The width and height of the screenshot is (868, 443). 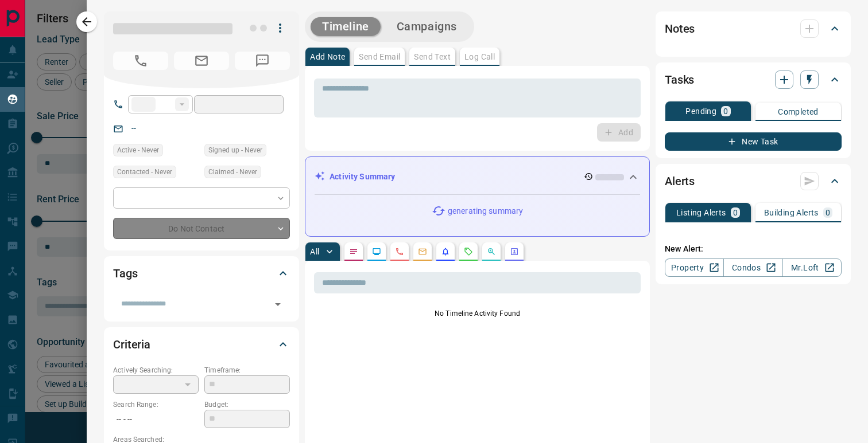 I want to click on button: Timeline, so click(x=346, y=27).